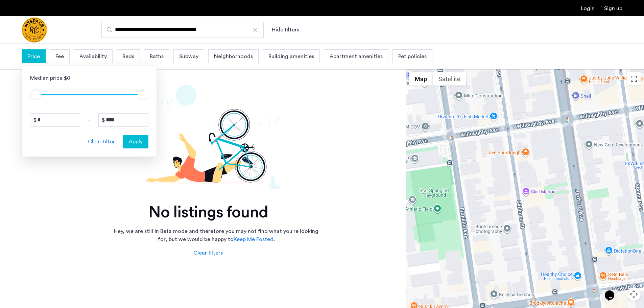  I want to click on span: Availability, so click(93, 56).